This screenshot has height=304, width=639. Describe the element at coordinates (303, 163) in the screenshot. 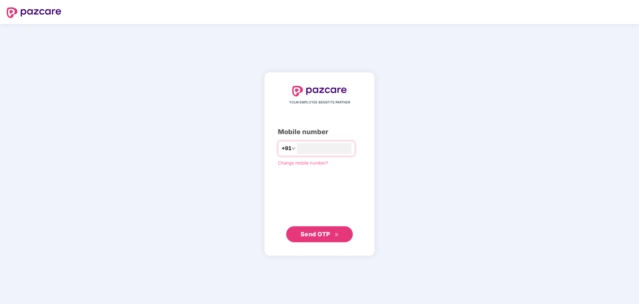

I see `a: Change mobile number?` at that location.